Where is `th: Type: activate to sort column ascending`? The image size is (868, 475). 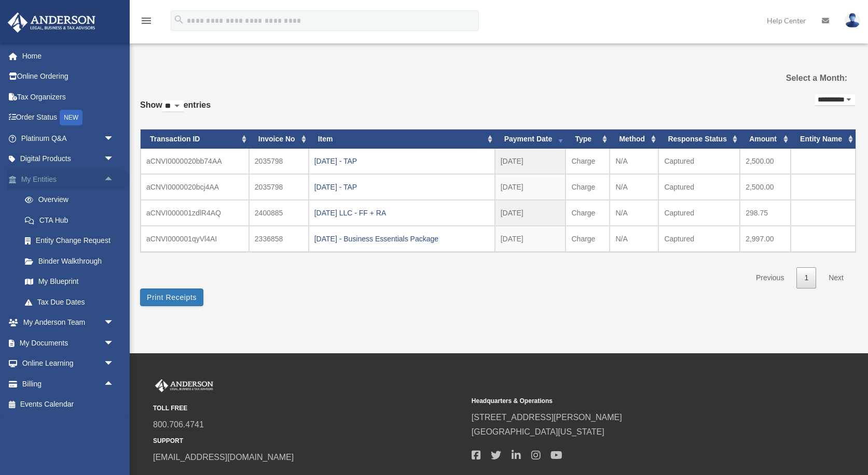 th: Type: activate to sort column ascending is located at coordinates (587, 139).